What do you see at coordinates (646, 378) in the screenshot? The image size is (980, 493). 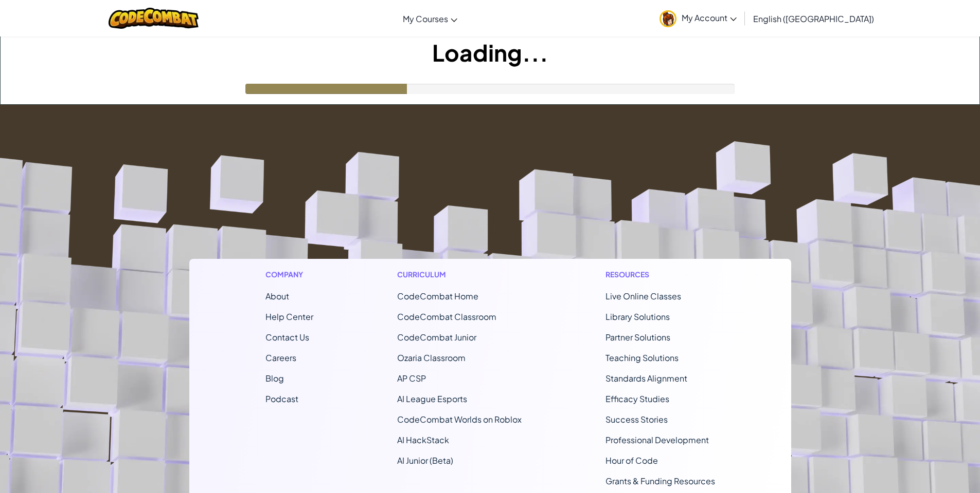 I see `a: Standards Alignment` at bounding box center [646, 378].